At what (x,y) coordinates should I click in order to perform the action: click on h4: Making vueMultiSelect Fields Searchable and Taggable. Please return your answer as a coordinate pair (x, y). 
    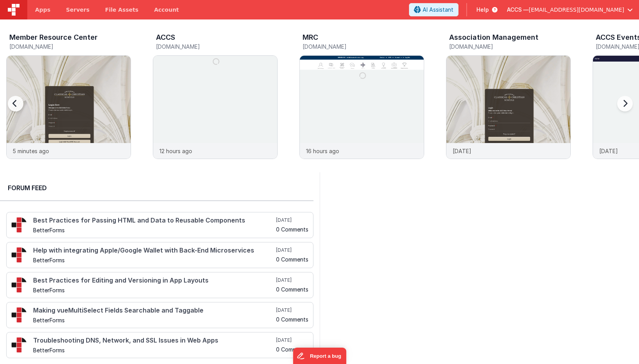
    Looking at the image, I should click on (154, 311).